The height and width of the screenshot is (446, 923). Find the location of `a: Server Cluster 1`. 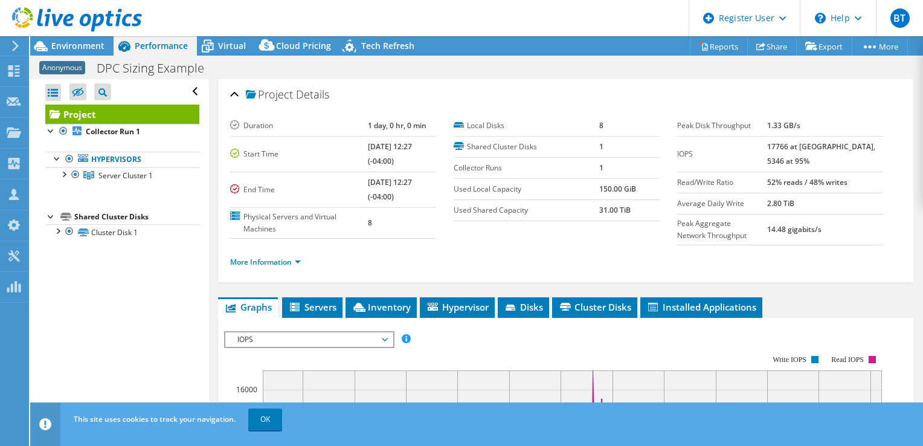

a: Server Cluster 1 is located at coordinates (122, 175).